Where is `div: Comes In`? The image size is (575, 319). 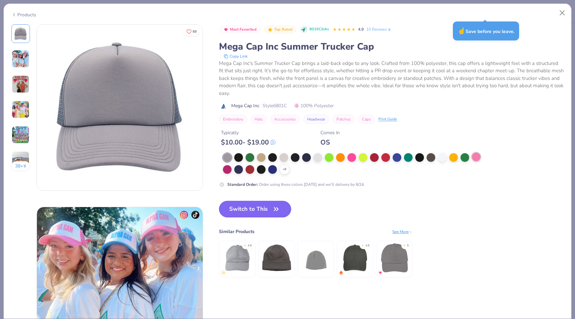 div: Comes In is located at coordinates (330, 133).